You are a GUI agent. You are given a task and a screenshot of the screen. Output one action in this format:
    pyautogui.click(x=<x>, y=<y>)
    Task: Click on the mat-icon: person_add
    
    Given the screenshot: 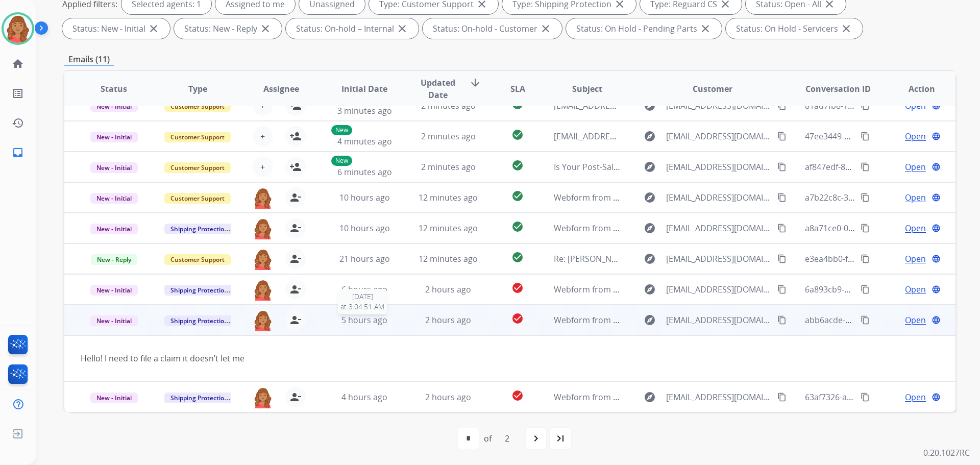 What is the action you would take?
    pyautogui.click(x=296, y=167)
    